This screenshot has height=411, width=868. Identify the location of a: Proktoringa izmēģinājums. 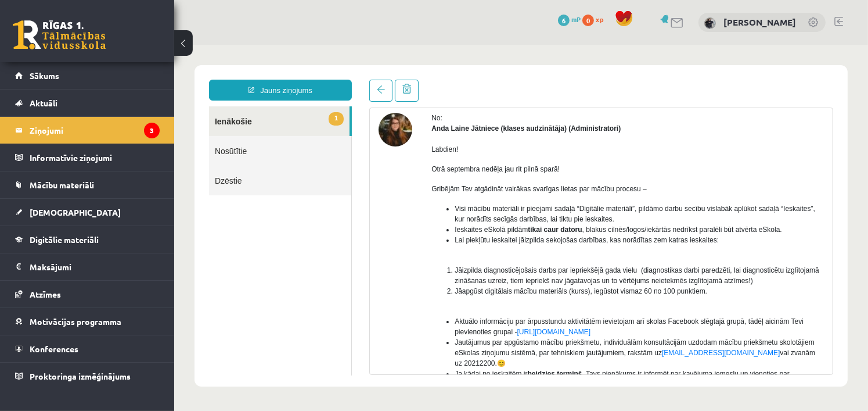
(87, 376).